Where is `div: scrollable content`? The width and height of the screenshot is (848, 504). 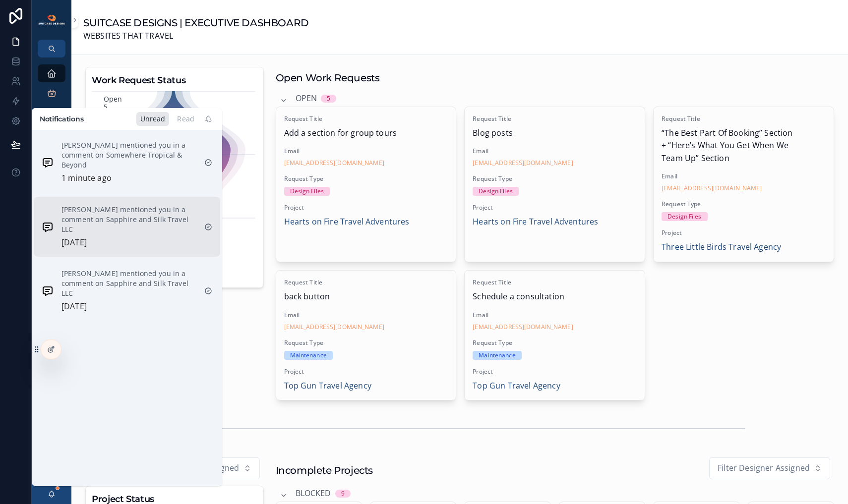
div: scrollable content is located at coordinates (51, 156).